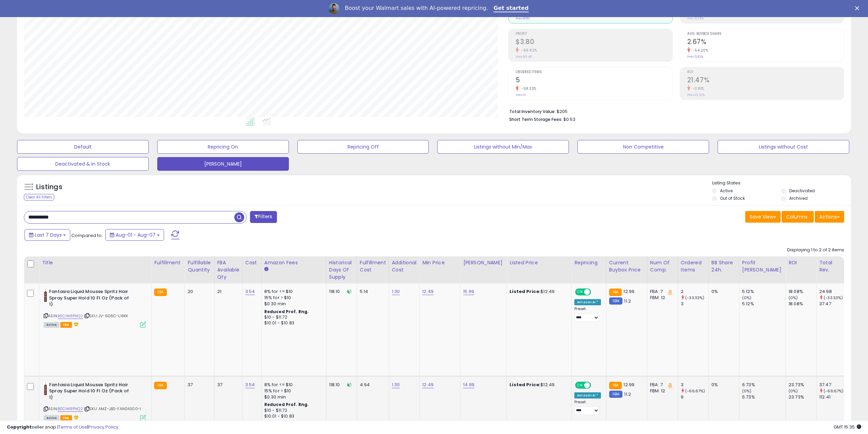 This screenshot has height=434, width=868. I want to click on small: -3.81%, so click(698, 88).